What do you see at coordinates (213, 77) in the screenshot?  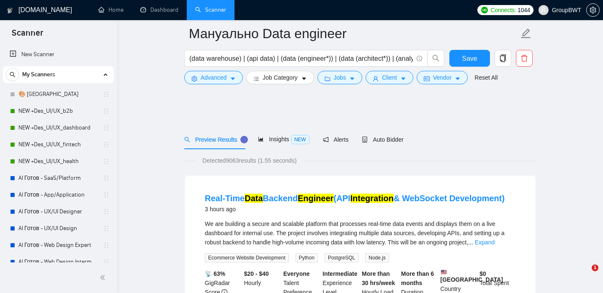 I see `span: Advanced` at bounding box center [213, 77].